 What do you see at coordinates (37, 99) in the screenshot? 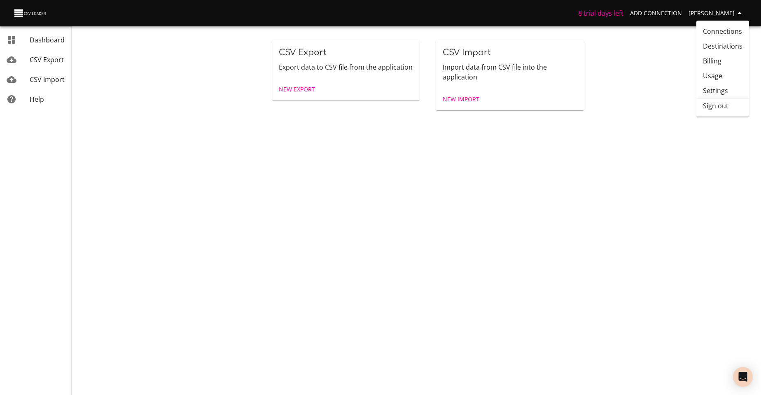
I see `span: Help` at bounding box center [37, 99].